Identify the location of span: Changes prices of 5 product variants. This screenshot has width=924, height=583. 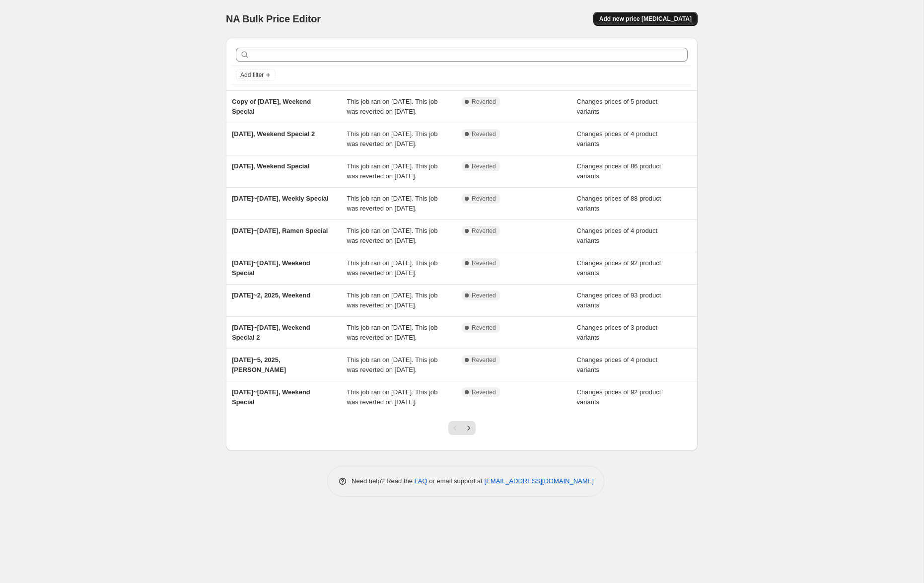
(617, 106).